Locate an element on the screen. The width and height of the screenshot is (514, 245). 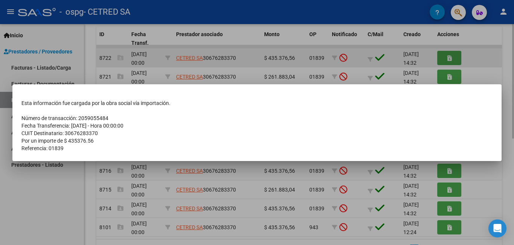
td: Por un importe de $ 435376.56 is located at coordinates (257, 141).